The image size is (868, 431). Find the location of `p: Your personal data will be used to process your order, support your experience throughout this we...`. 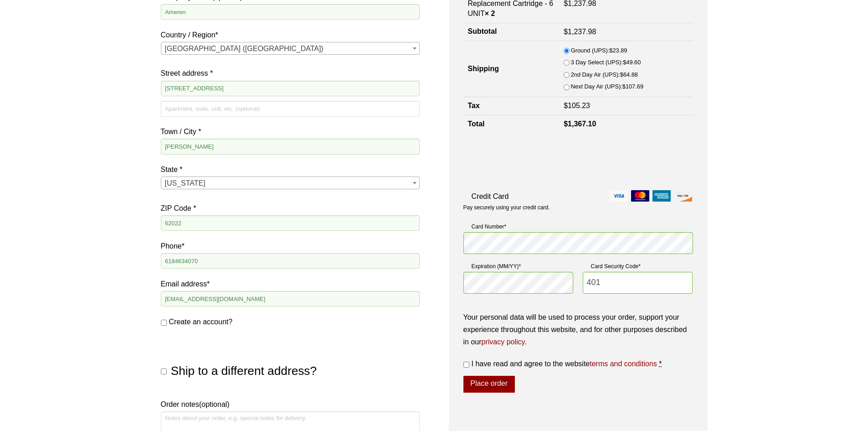

p: Your personal data will be used to process your order, support your experience throughout this we... is located at coordinates (578, 330).